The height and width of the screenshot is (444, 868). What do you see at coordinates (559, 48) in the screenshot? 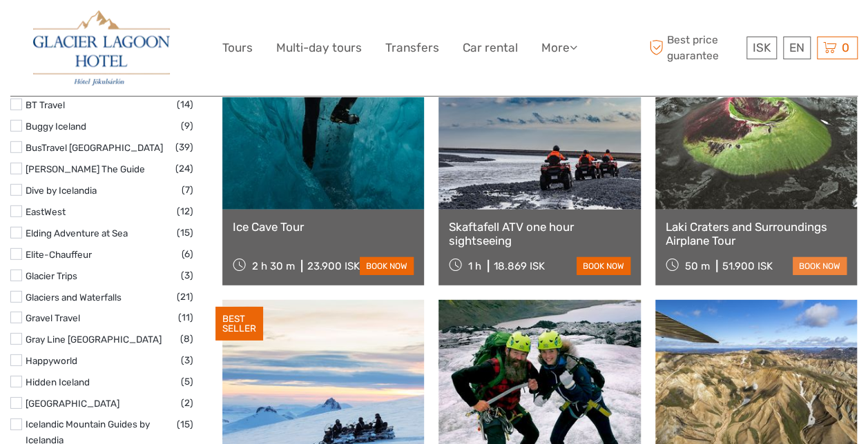
I see `a: More` at bounding box center [559, 48].